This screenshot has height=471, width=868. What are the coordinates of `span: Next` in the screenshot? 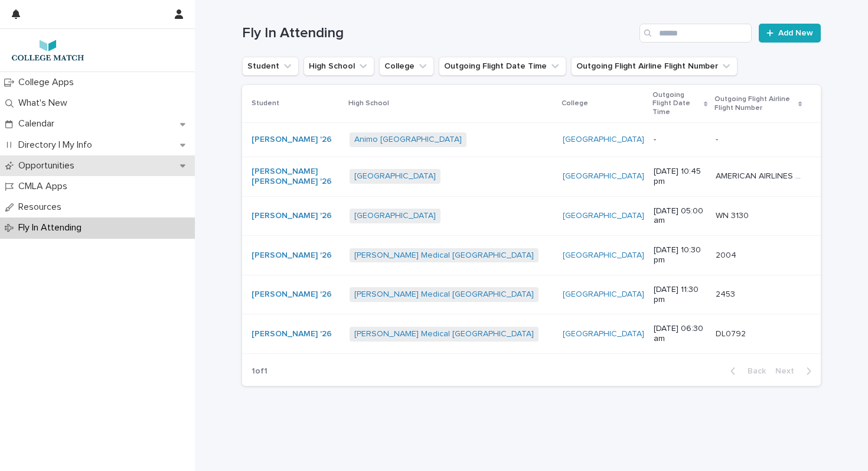 It's located at (788, 371).